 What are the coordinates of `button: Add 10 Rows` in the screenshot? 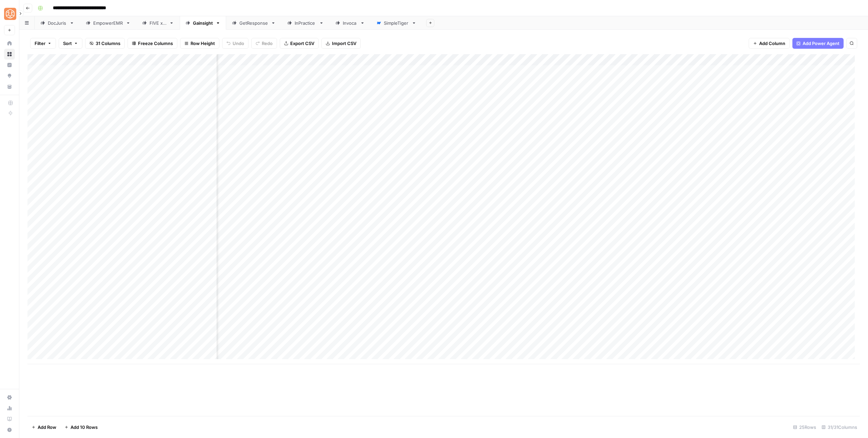 It's located at (81, 428).